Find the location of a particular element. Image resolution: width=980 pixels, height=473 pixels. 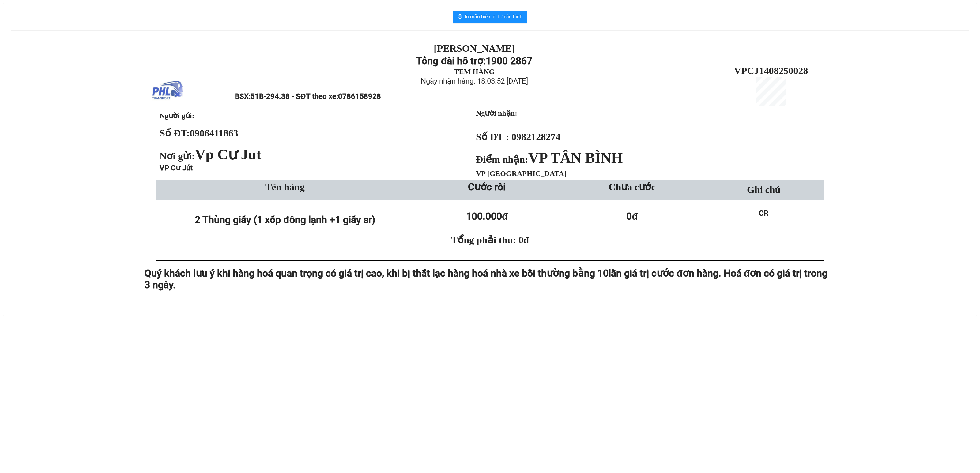

button: printerIn mẫu biên lai tự cấu hình is located at coordinates (490, 17).